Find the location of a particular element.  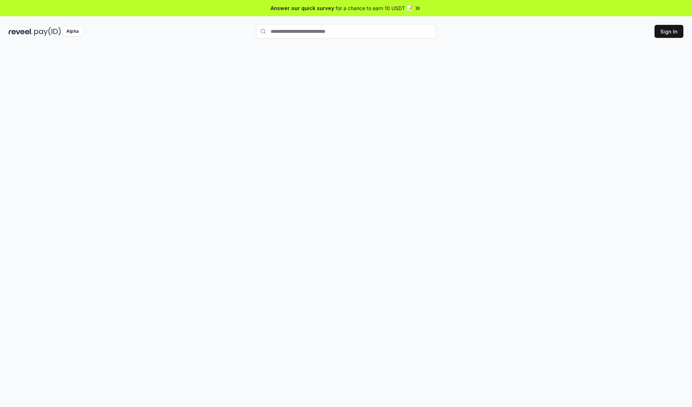

button: Sign In is located at coordinates (669, 31).